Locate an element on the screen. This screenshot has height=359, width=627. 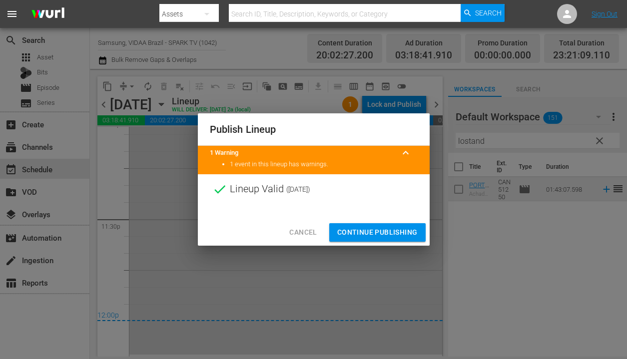
span: Cancel is located at coordinates (303, 232).